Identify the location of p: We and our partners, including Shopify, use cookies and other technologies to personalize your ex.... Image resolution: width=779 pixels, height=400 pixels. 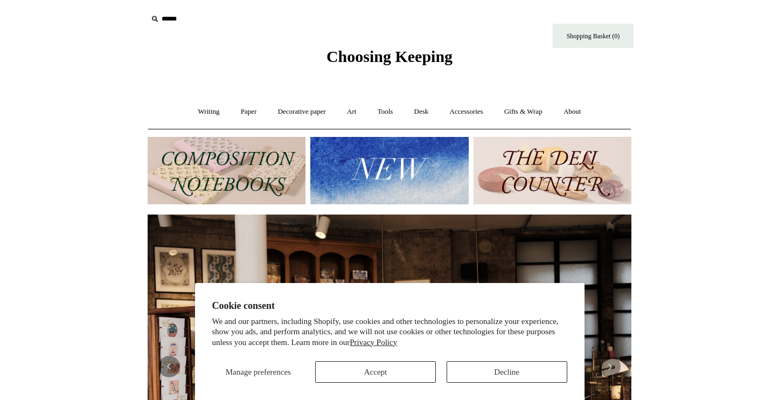
(390, 332).